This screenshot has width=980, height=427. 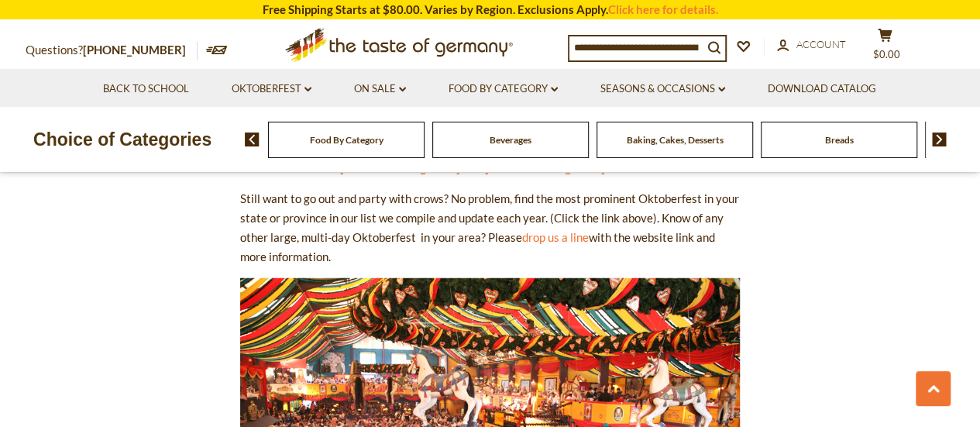 I want to click on a: On Sale, so click(x=380, y=89).